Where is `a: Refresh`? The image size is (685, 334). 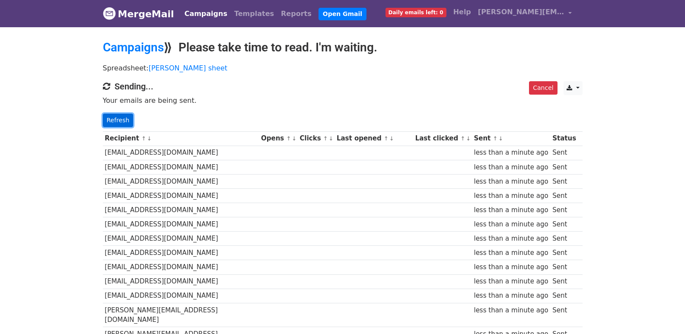
a: Refresh is located at coordinates (118, 120).